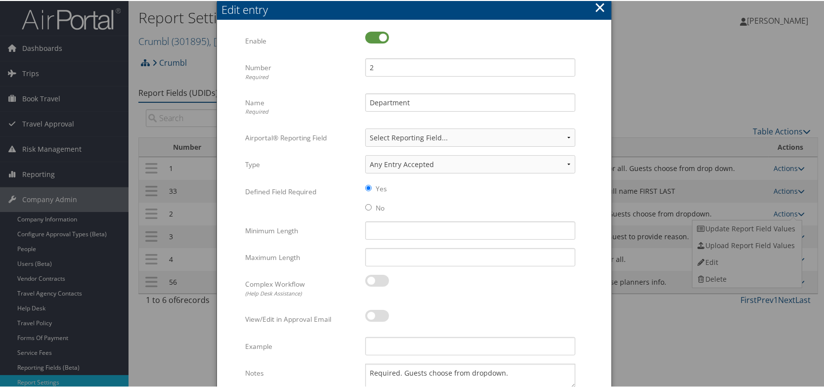 This screenshot has width=824, height=387. What do you see at coordinates (301, 230) in the screenshot?
I see `label: Minimum Length` at bounding box center [301, 230].